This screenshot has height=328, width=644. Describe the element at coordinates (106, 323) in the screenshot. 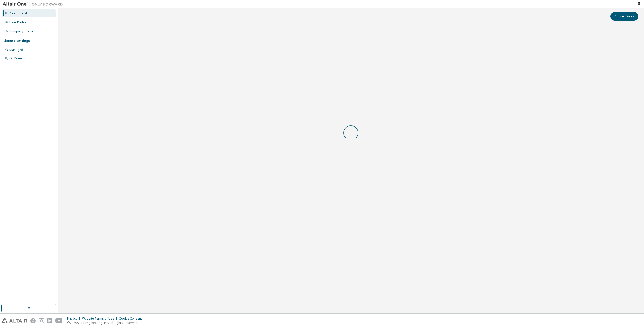

I see `p: © 2025 Altair Engineering, Inc. All Rights Reserved.` at that location.